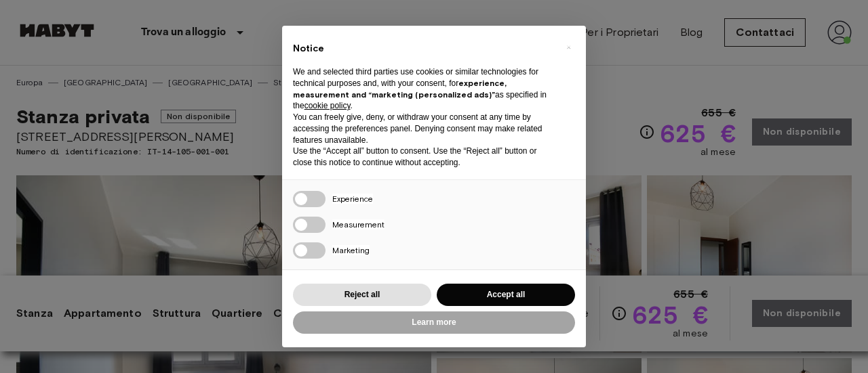  Describe the element at coordinates (358, 224) in the screenshot. I see `span: Measurement` at that location.